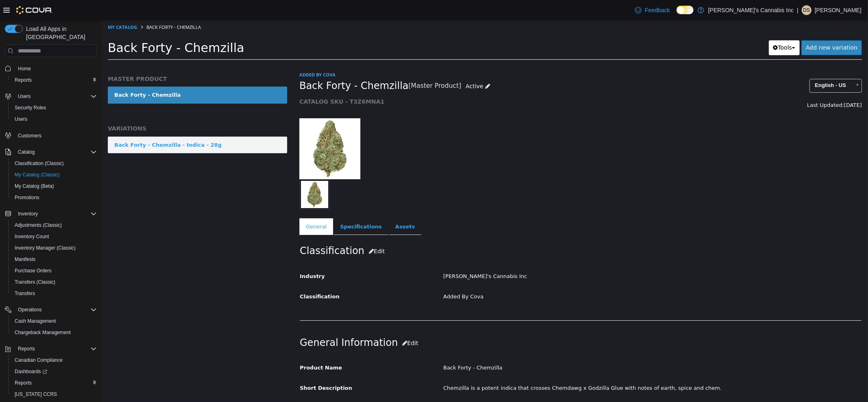  I want to click on span: Transfers (Classic), so click(35, 282).